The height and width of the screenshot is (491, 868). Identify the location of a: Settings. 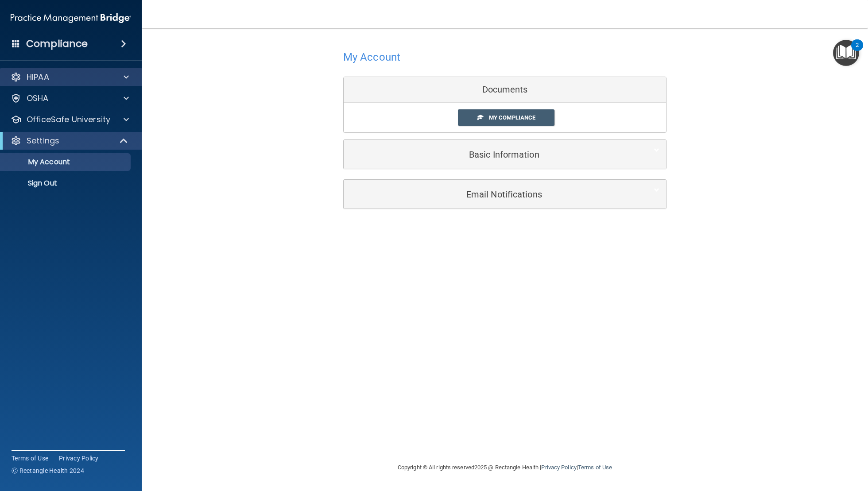
(70, 141).